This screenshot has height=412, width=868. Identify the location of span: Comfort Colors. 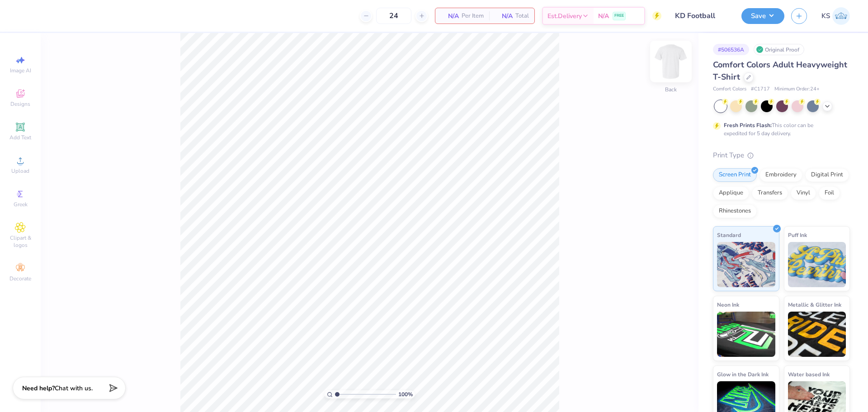
(730, 89).